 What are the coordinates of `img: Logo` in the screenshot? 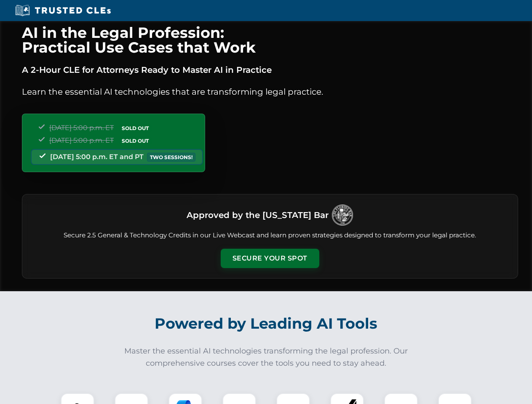 It's located at (343, 215).